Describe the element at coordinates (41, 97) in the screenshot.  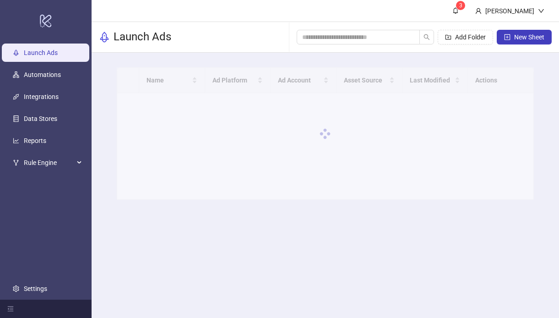
I see `a: Integrations` at that location.